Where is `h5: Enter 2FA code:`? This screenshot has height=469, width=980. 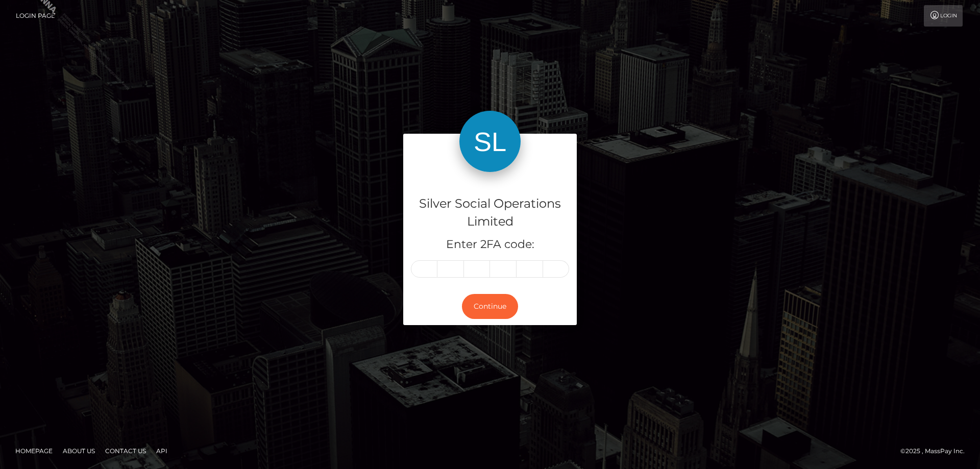 h5: Enter 2FA code: is located at coordinates (490, 244).